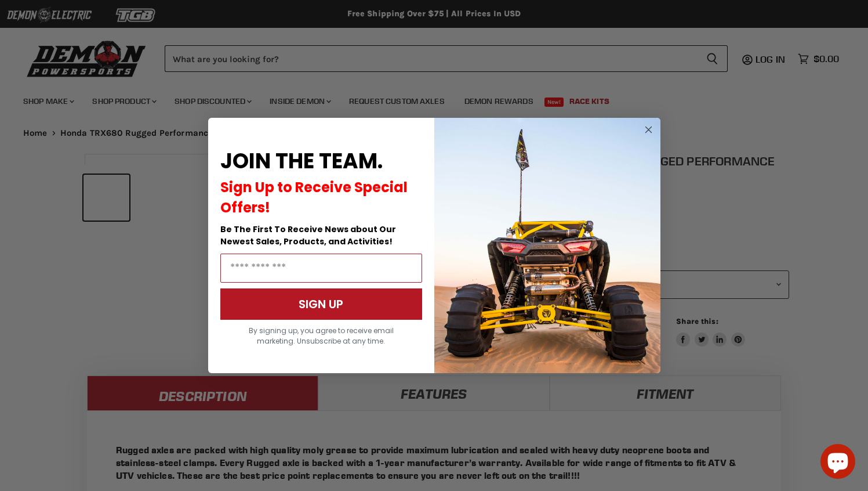 The width and height of the screenshot is (868, 491). I want to click on button: Close dialog, so click(649, 130).